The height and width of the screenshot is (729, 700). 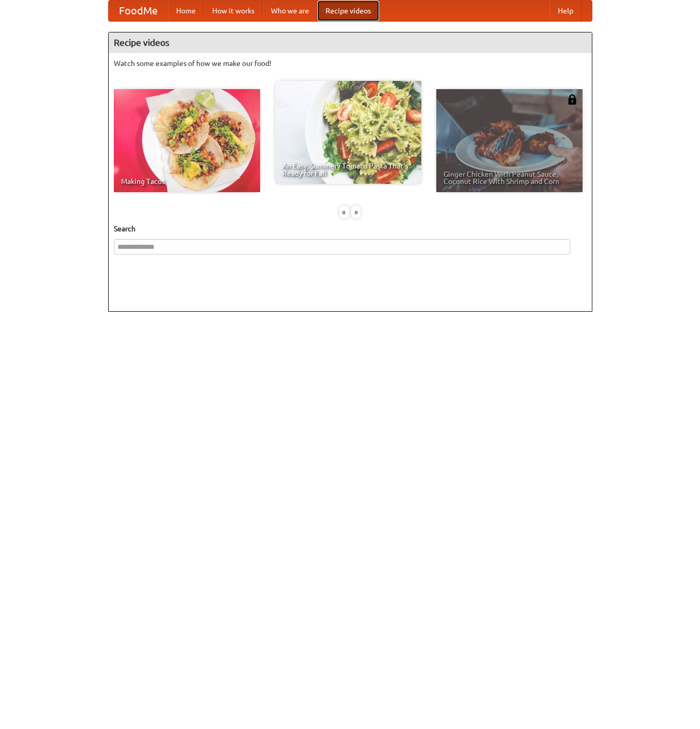 What do you see at coordinates (187, 182) in the screenshot?
I see `span: Making Tacos` at bounding box center [187, 182].